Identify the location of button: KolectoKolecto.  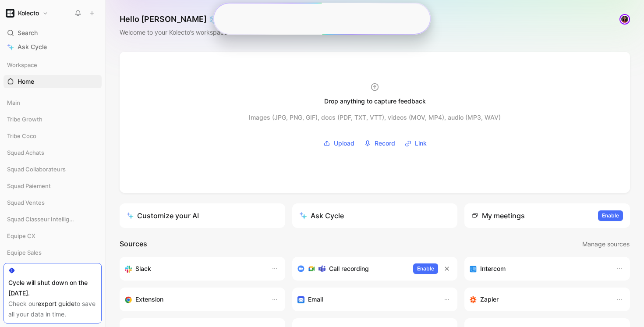
(27, 13).